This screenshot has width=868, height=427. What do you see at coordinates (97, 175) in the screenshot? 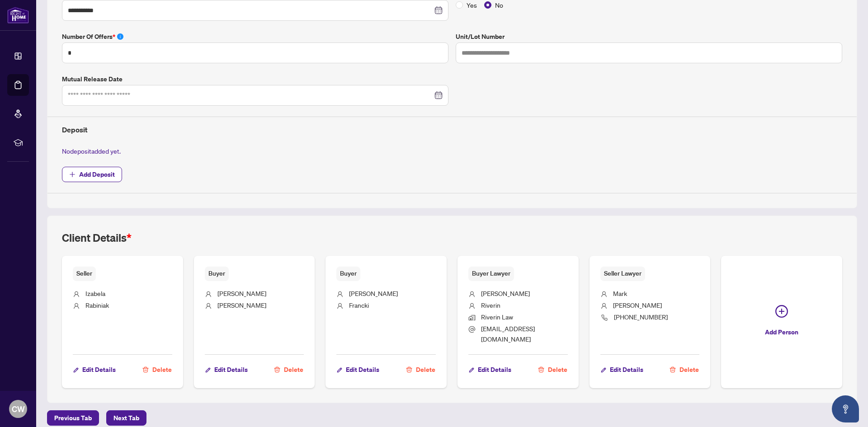
I see `span: Add Deposit` at bounding box center [97, 175].